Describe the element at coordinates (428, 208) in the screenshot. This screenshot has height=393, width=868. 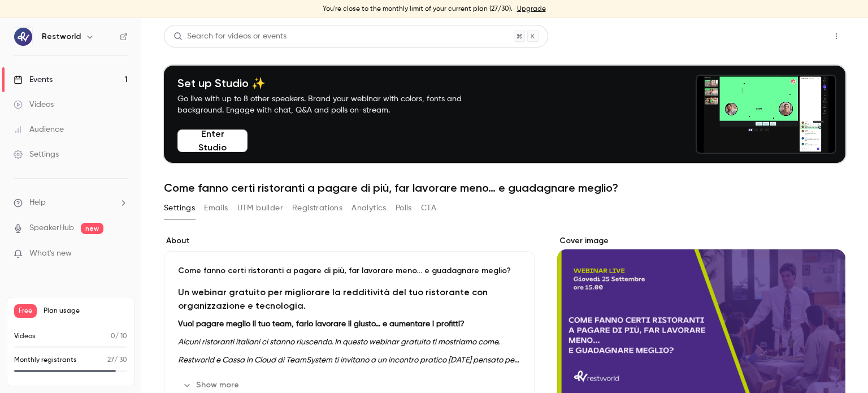
I see `button: CTA` at that location.